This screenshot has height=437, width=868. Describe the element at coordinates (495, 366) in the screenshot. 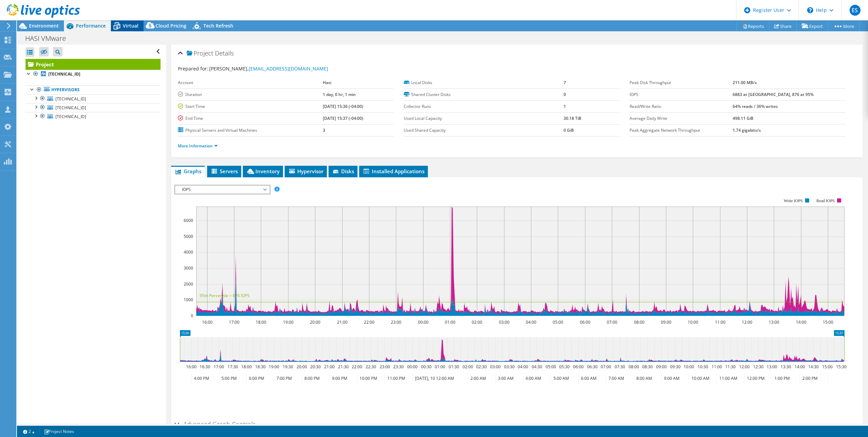

I see `text: 03:00` at that location.